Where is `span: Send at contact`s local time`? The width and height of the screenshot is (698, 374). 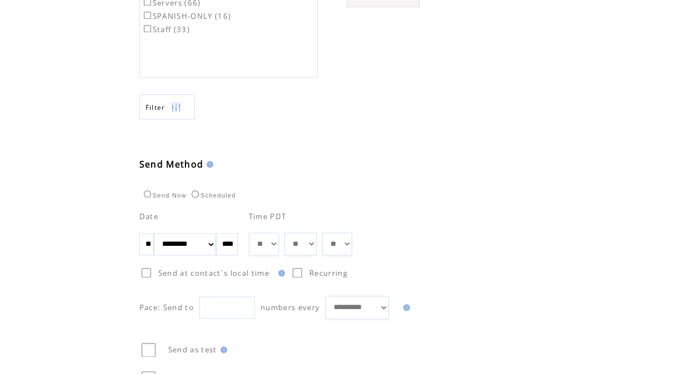
span: Send at contact`s local time is located at coordinates (214, 273).